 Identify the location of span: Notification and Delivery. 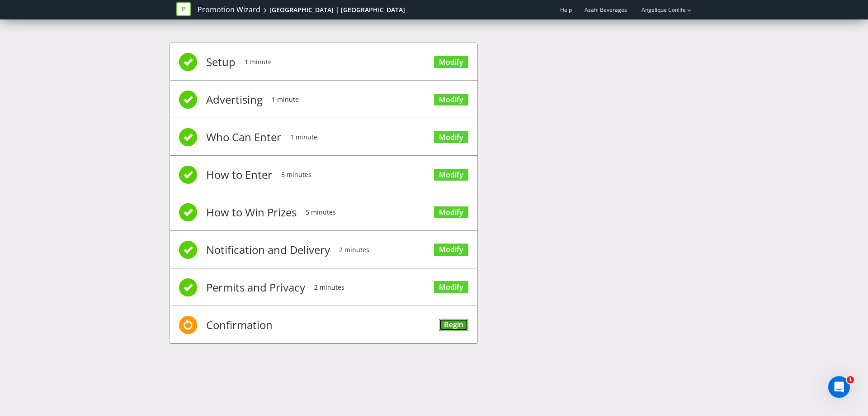
(268, 250).